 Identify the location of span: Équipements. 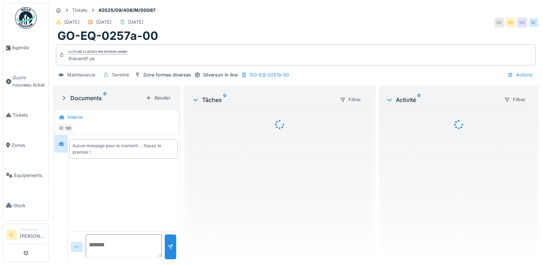
(30, 175).